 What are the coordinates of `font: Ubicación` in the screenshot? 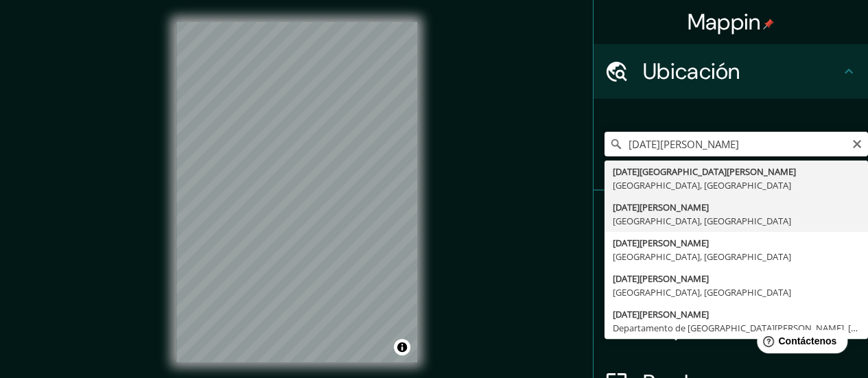 It's located at (691, 71).